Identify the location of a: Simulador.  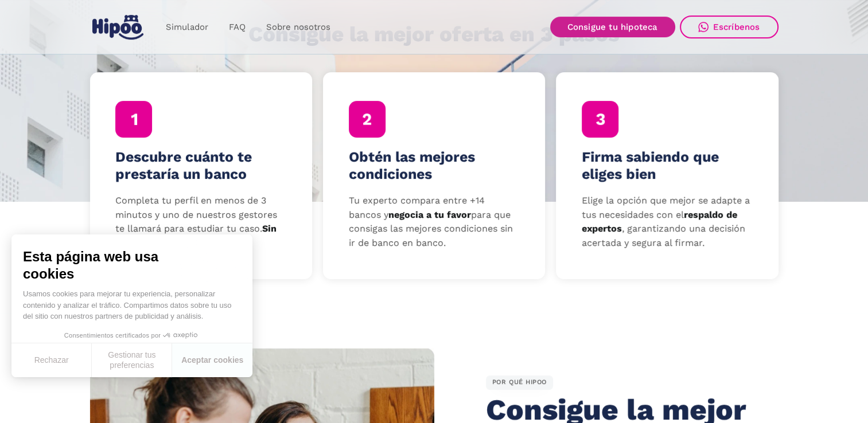
(187, 27).